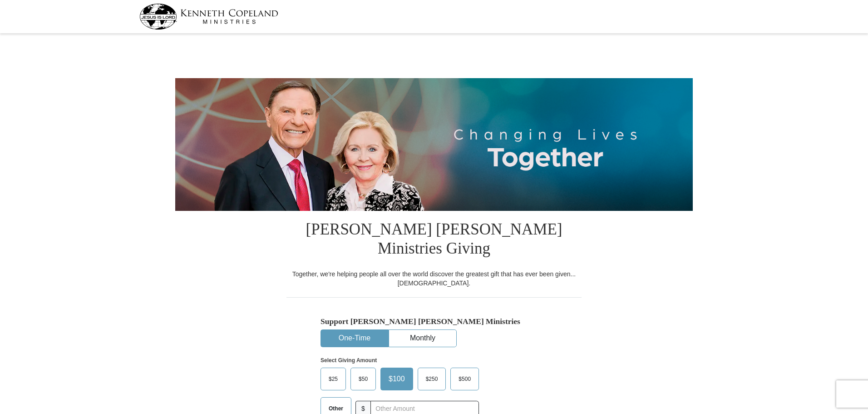  What do you see at coordinates (349, 360) in the screenshot?
I see `strong: Select Giving Amount` at bounding box center [349, 360].